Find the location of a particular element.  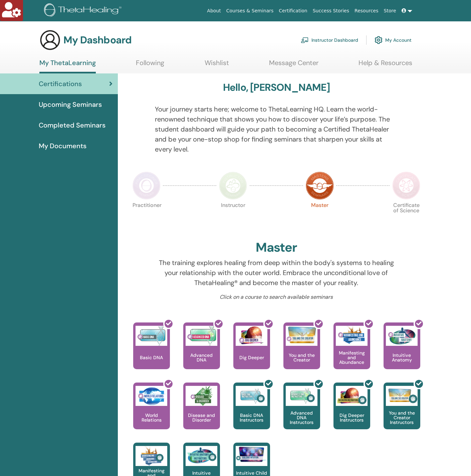

p: Your journey starts here; welcome to ThetaLearning HQ. Learn the world-renowned technique that sh... is located at coordinates (276, 129).